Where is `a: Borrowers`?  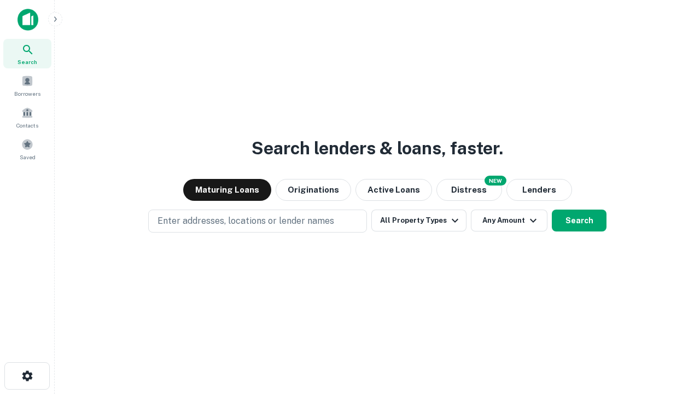 a: Borrowers is located at coordinates (27, 85).